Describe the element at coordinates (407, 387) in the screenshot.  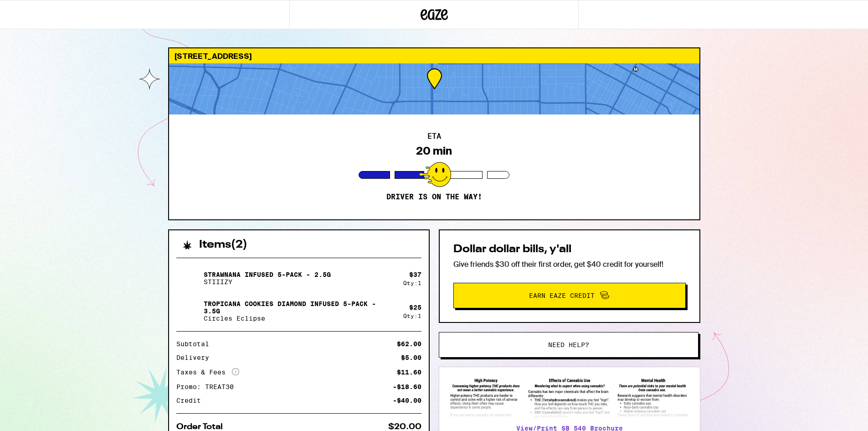
I see `div: -$18.60` at that location.